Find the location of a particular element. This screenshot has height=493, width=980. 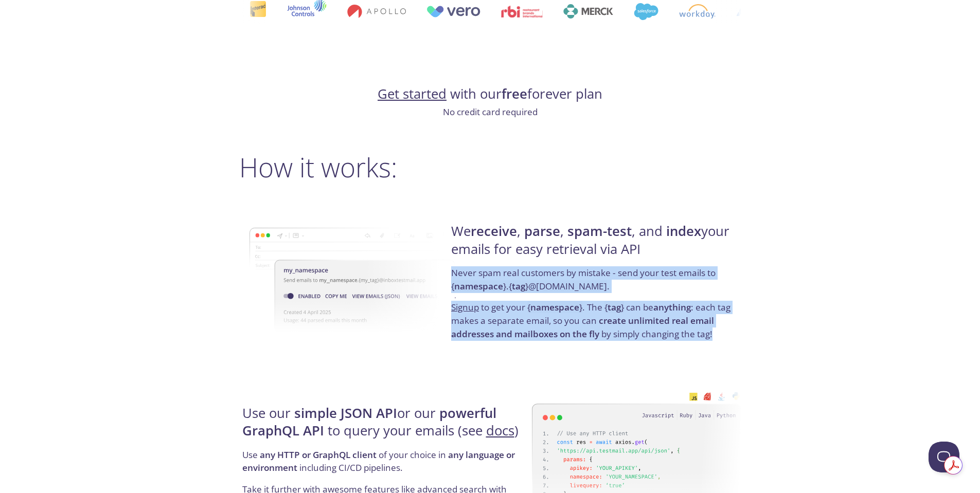

h2: How it works: is located at coordinates (490, 167).